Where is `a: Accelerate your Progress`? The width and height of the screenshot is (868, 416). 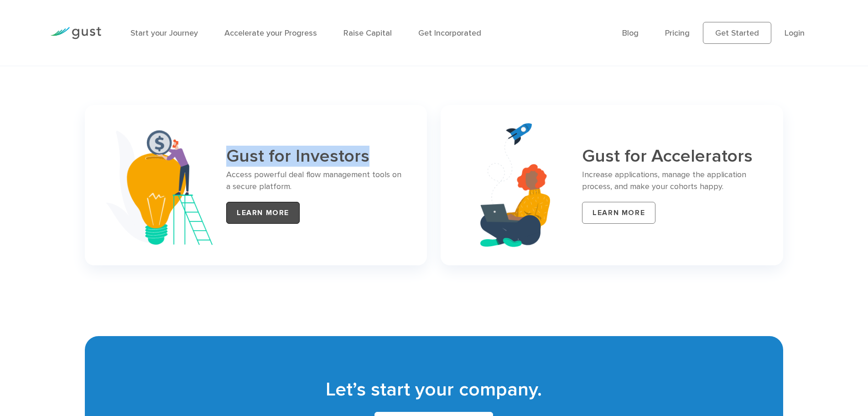
a: Accelerate your Progress is located at coordinates (271, 33).